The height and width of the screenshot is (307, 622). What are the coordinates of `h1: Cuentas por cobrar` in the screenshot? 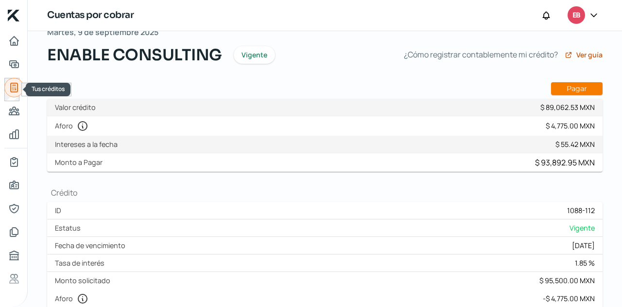 It's located at (90, 15).